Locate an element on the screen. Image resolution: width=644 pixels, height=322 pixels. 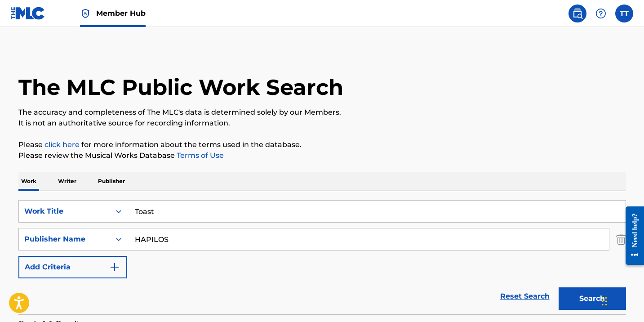
h1: The MLC Public Work Search is located at coordinates (181, 87).